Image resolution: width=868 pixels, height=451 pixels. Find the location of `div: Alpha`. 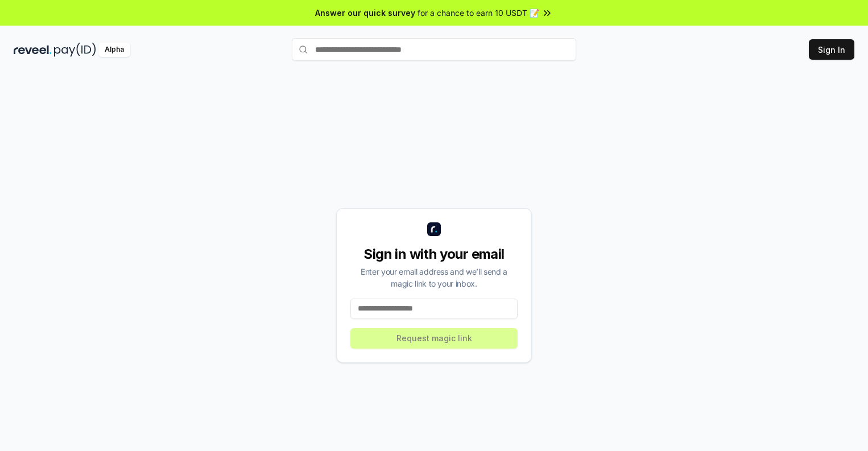

div: Alpha is located at coordinates (115, 50).